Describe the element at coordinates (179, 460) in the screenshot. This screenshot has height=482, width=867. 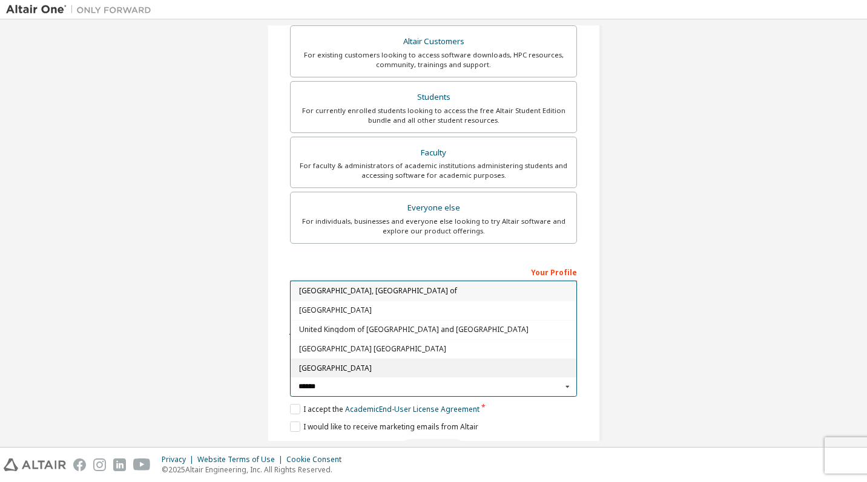
I see `div: Privacy` at that location.